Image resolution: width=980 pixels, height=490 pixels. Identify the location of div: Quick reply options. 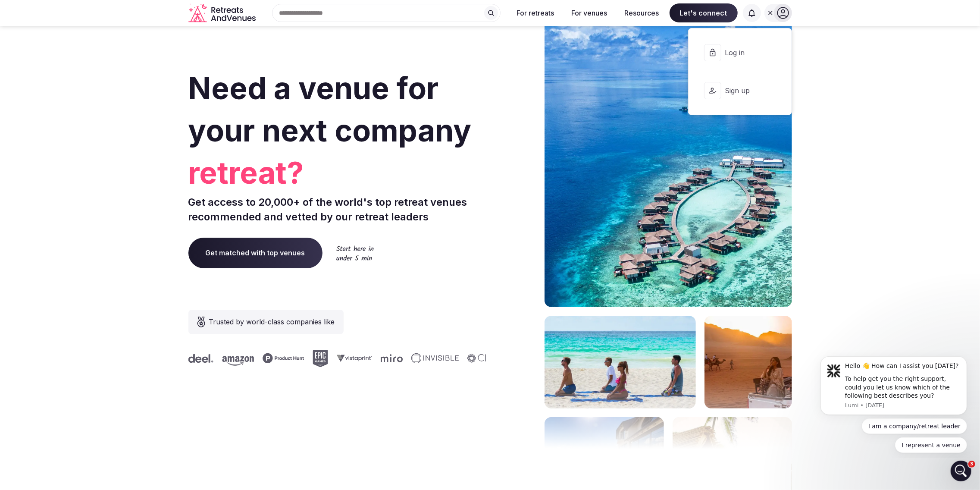
(86, 85).